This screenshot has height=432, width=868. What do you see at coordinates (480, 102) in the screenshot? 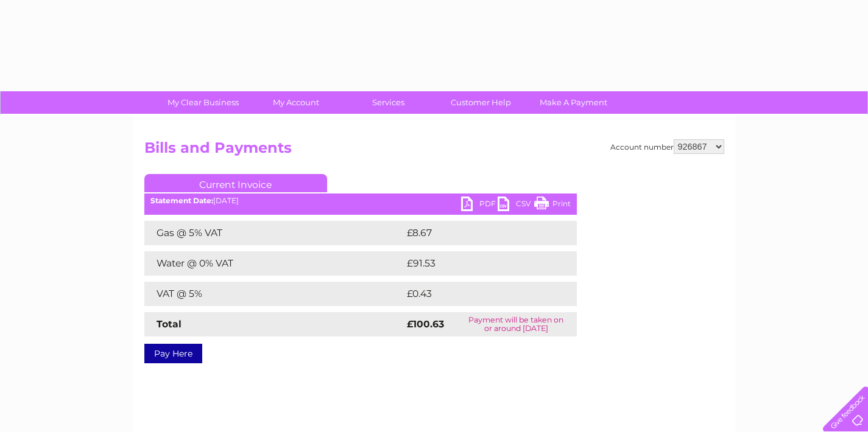
I see `a: Customer Help` at bounding box center [480, 102].